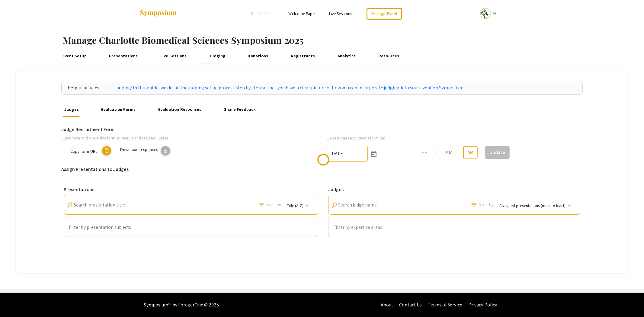 The image size is (644, 317). I want to click on div: Helpful articles, so click(88, 88).